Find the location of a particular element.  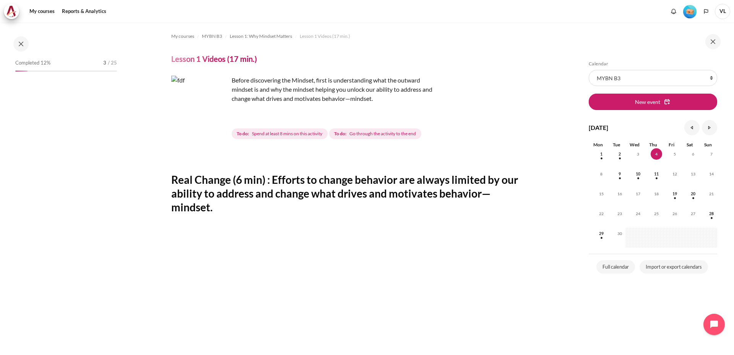

span: 30 is located at coordinates (620, 234).